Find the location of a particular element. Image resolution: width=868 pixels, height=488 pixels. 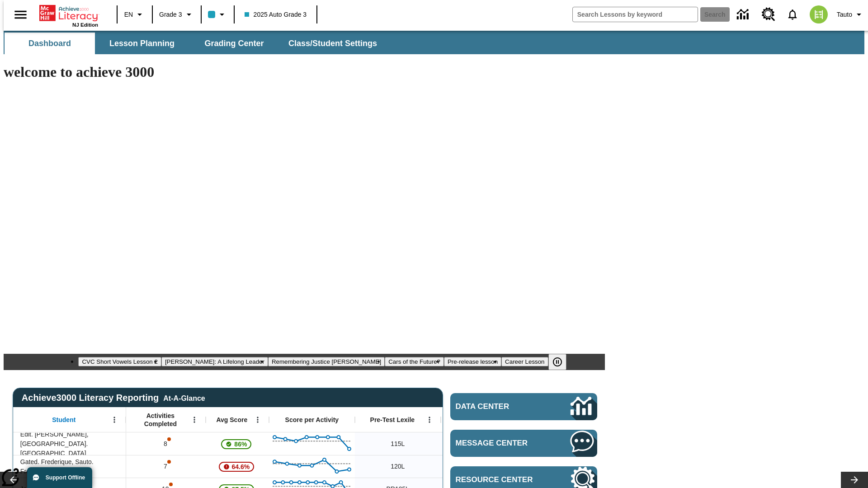

button: Slide 6 Career Lesson is located at coordinates (524, 361).